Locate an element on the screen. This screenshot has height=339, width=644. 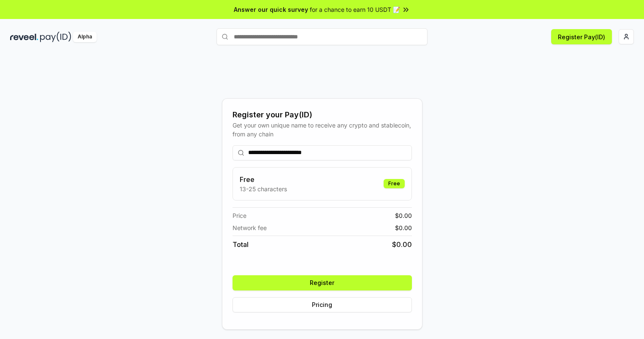
img: reveel_dark is located at coordinates (24, 37).